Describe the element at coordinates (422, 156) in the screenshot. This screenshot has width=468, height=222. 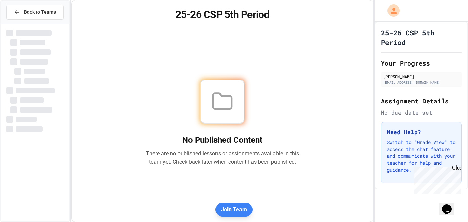
I see `p: Switch to "Grade View" to access the chat feature and communicate with your teacher for help and ...` at that location.